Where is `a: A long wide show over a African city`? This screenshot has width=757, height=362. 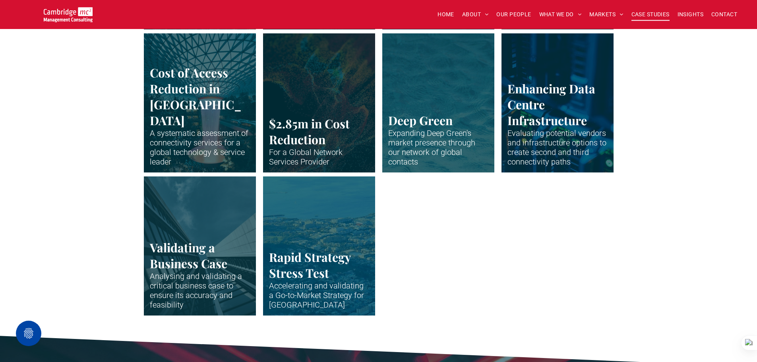 a: A long wide show over a African city is located at coordinates (319, 246).